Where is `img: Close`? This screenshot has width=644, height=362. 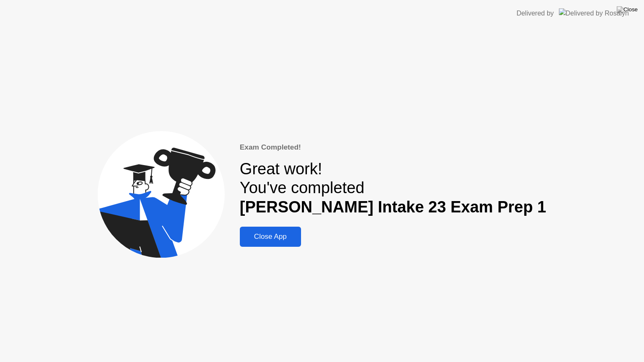
img: Close is located at coordinates (627, 10).